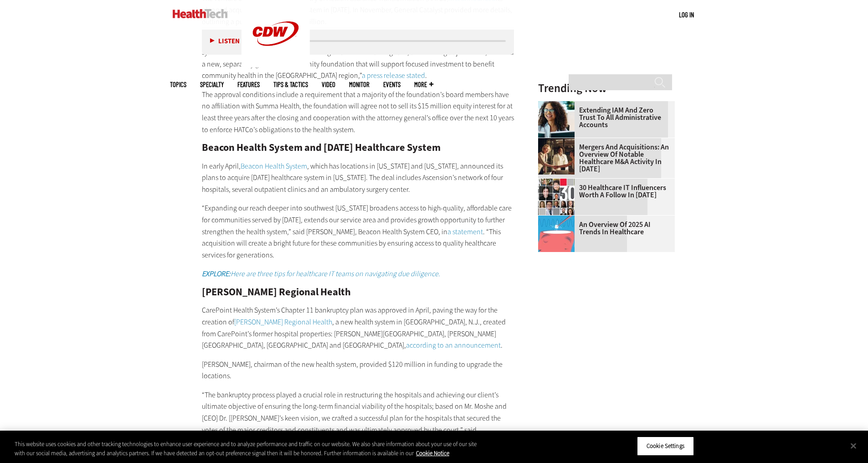 This screenshot has height=463, width=868. Describe the element at coordinates (557, 234) in the screenshot. I see `img: illustration of computer chip being put inside head with waves` at that location.